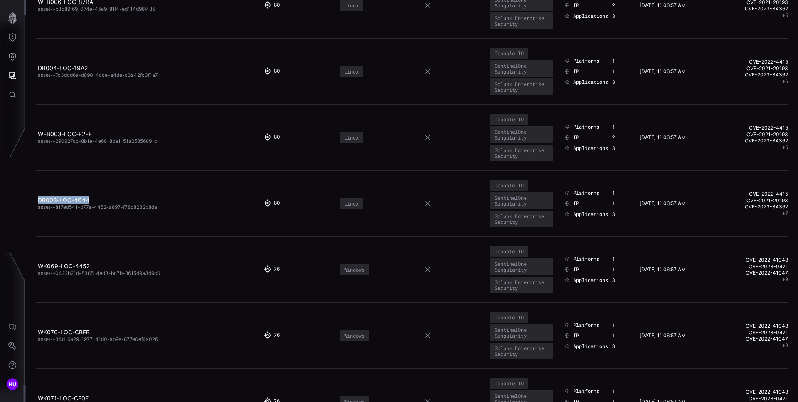 Image resolution: width=798 pixels, height=402 pixels. Describe the element at coordinates (620, 5) in the screenshot. I see `div: 2` at that location.